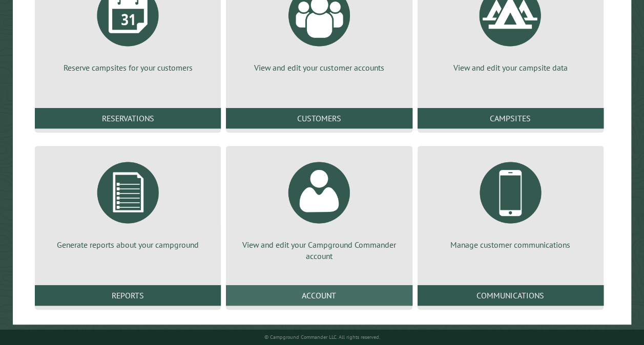 The image size is (644, 345). I want to click on p: Reserve campsites for your customers, so click(128, 67).